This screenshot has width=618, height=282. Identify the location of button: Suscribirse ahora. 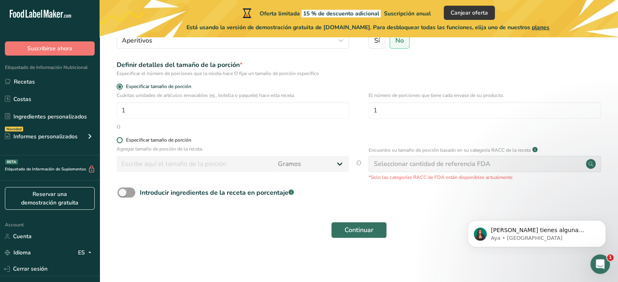
(50, 48).